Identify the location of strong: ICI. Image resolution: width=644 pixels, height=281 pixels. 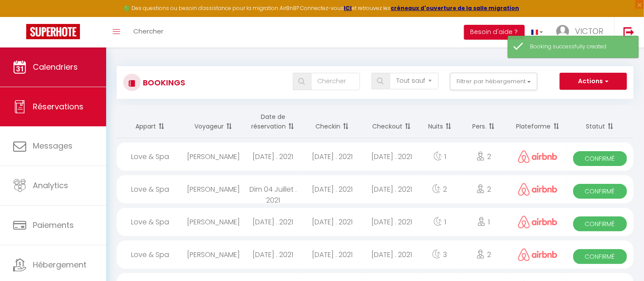
(348, 8).